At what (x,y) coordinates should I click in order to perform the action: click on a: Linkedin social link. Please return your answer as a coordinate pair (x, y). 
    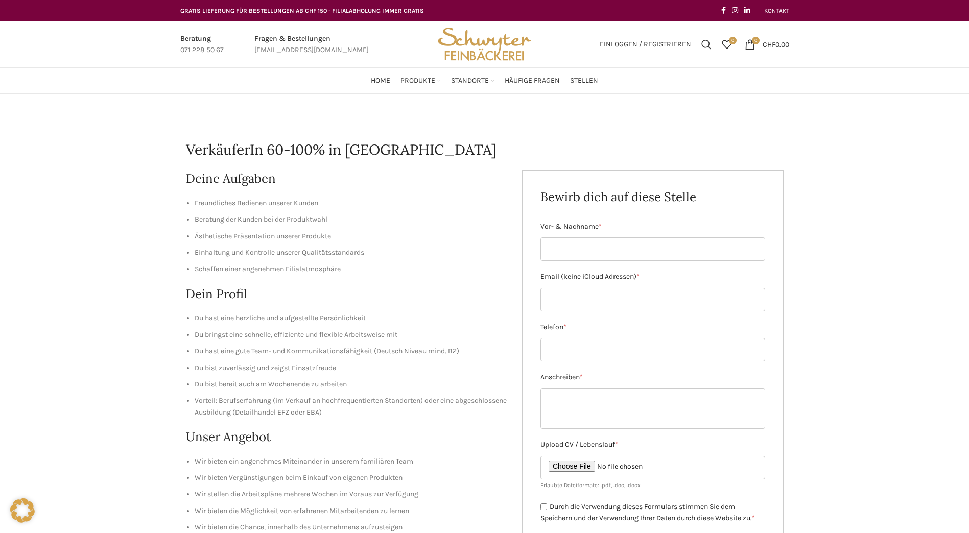
    Looking at the image, I should click on (748, 11).